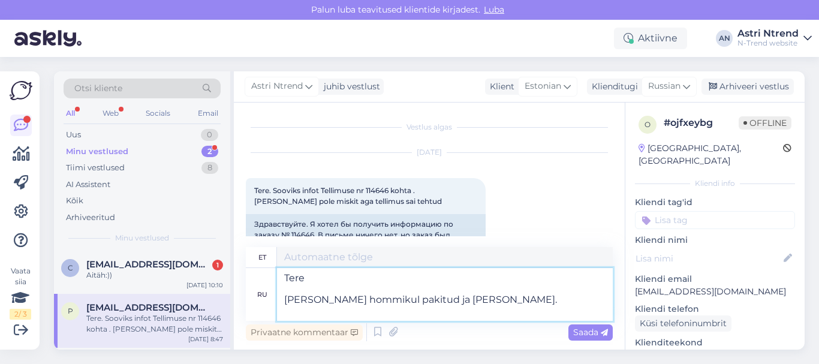 The height and width of the screenshot is (364, 819). What do you see at coordinates (748, 86) in the screenshot?
I see `div: Arhiveeri vestlus` at bounding box center [748, 86].